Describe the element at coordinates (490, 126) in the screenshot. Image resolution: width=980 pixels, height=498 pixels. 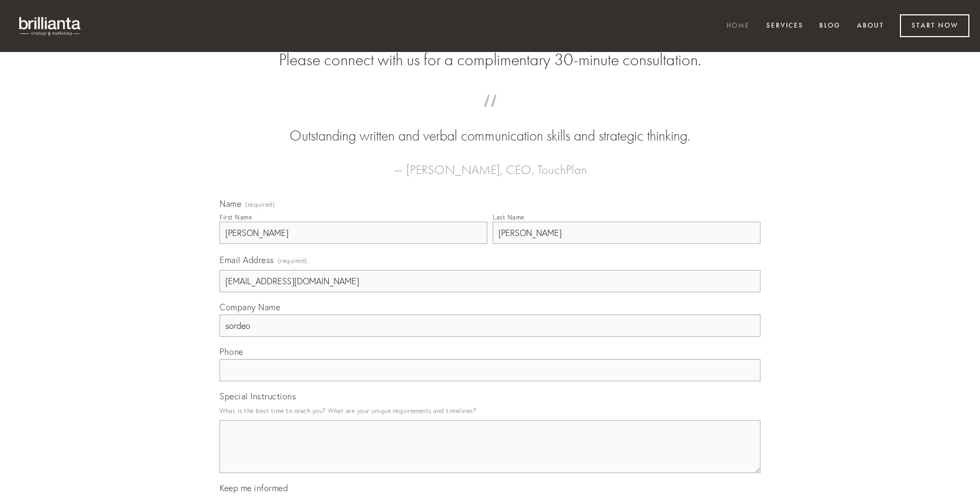
I see `blockquote: Outstanding written and verbal communication skills and strategic thinking.` at that location.